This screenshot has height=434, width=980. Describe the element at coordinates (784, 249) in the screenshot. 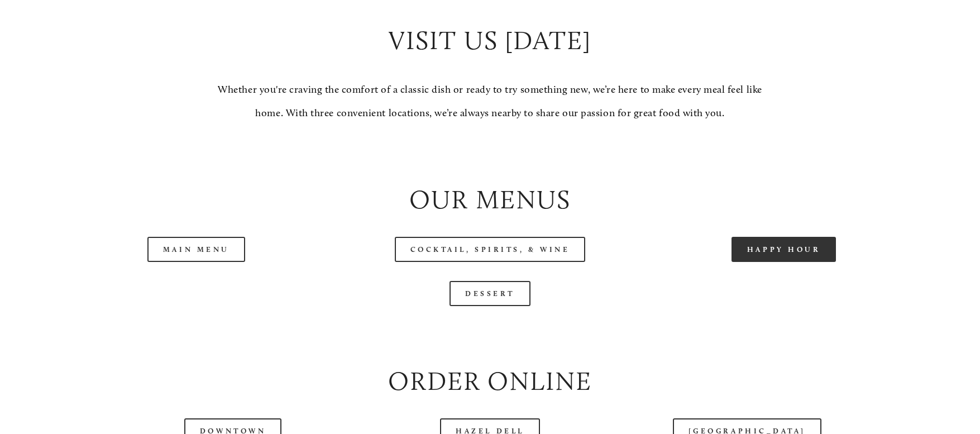

I see `a: Happy Hour` at that location.